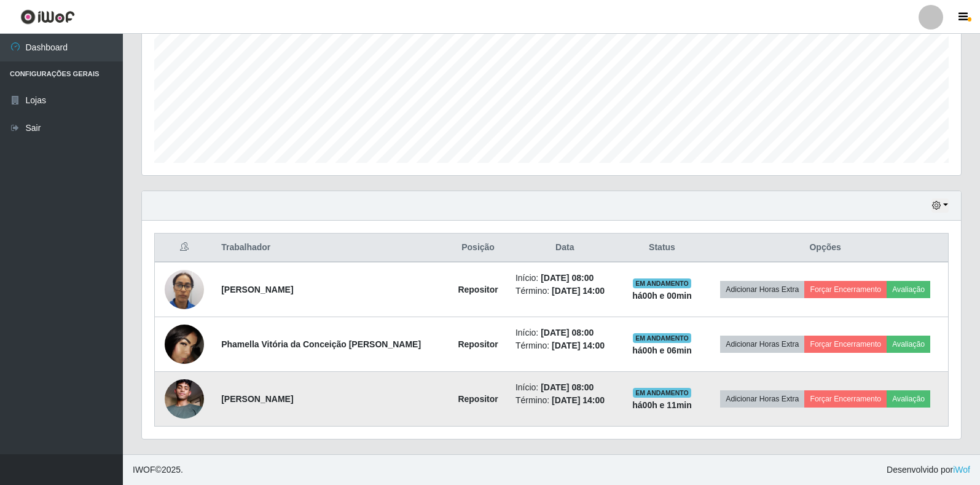 The width and height of the screenshot is (980, 485). Describe the element at coordinates (184, 345) in the screenshot. I see `img: 1749149252498.jpeg` at that location.